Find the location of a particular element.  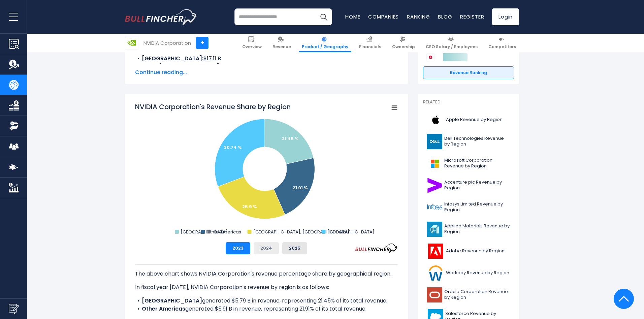

span: Dell Technologies Revenue by Region is located at coordinates (477, 142).